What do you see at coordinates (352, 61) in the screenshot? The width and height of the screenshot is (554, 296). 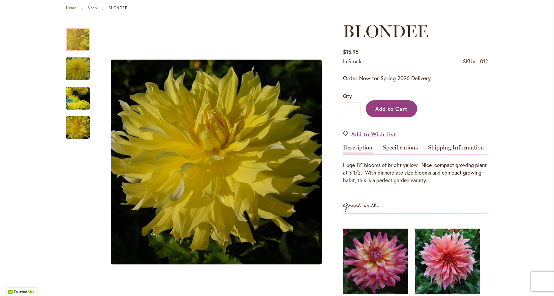 I see `div: Availability` at bounding box center [352, 61].